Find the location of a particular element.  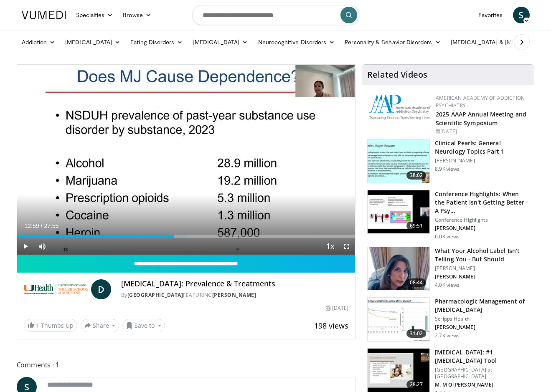

p: 2.7K views is located at coordinates (447, 336).